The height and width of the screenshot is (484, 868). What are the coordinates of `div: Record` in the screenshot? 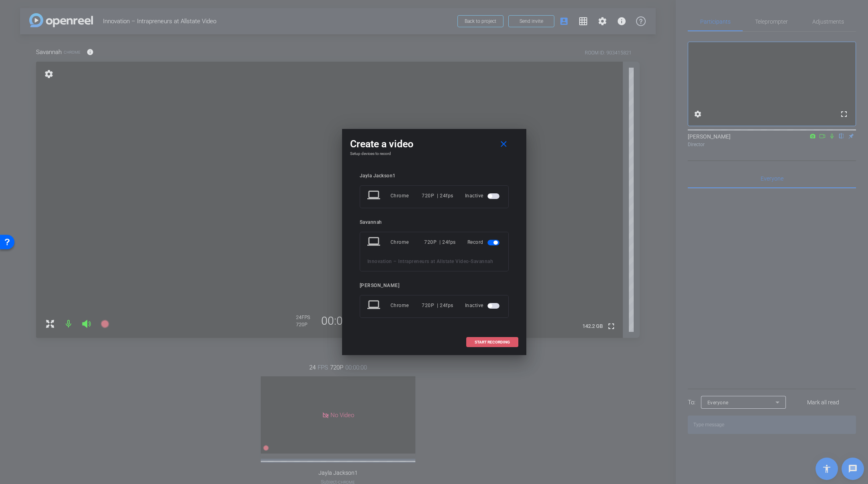 It's located at (484, 242).